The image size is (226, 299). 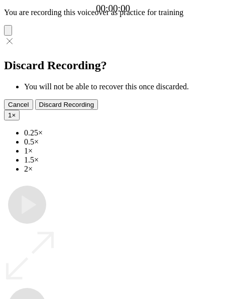 I want to click on button: 1×, so click(x=12, y=115).